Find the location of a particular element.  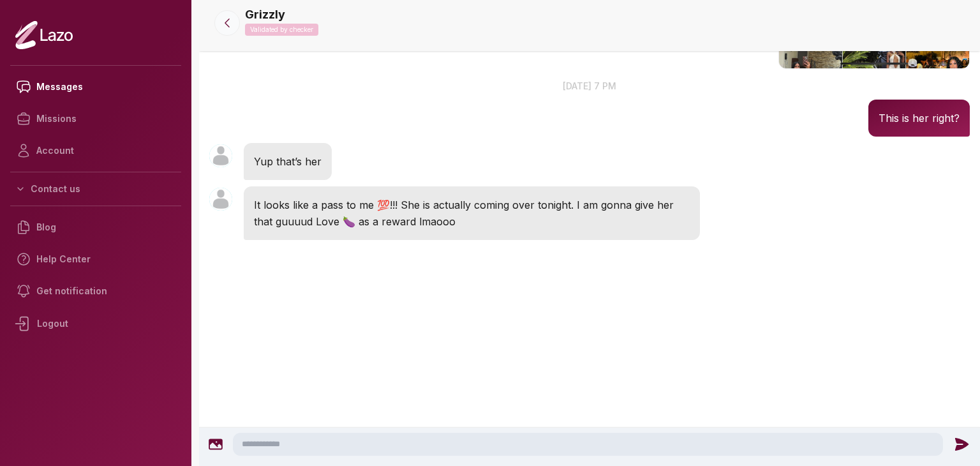

button: Contact us is located at coordinates (96, 189).